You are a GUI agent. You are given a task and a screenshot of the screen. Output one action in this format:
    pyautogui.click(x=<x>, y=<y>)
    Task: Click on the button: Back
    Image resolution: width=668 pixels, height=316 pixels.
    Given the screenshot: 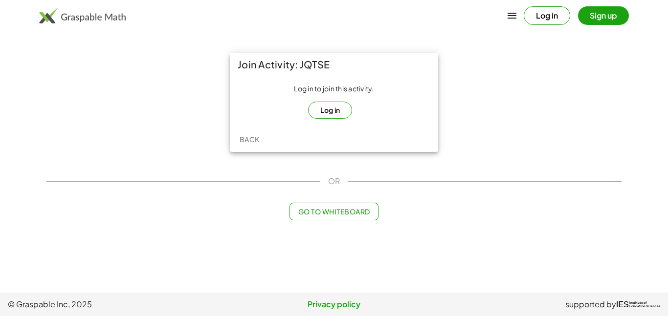 What is the action you would take?
    pyautogui.click(x=249, y=139)
    